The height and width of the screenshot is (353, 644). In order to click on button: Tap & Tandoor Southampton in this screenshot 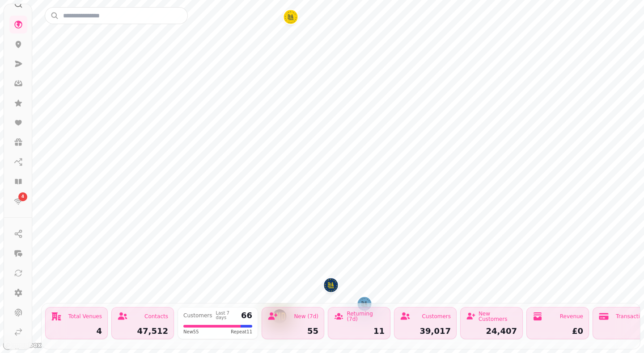, I will do `click(331, 286)`.